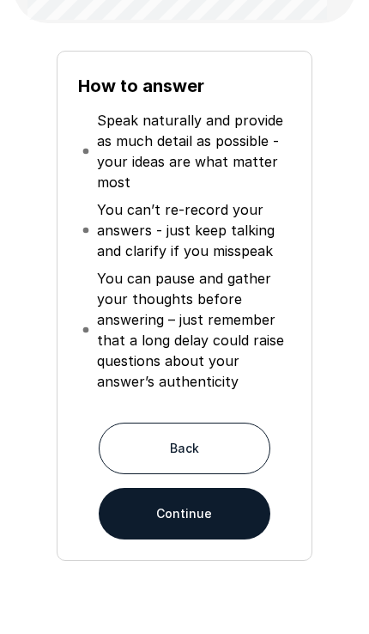  What do you see at coordinates (185, 514) in the screenshot?
I see `button: Continue` at bounding box center [185, 514].